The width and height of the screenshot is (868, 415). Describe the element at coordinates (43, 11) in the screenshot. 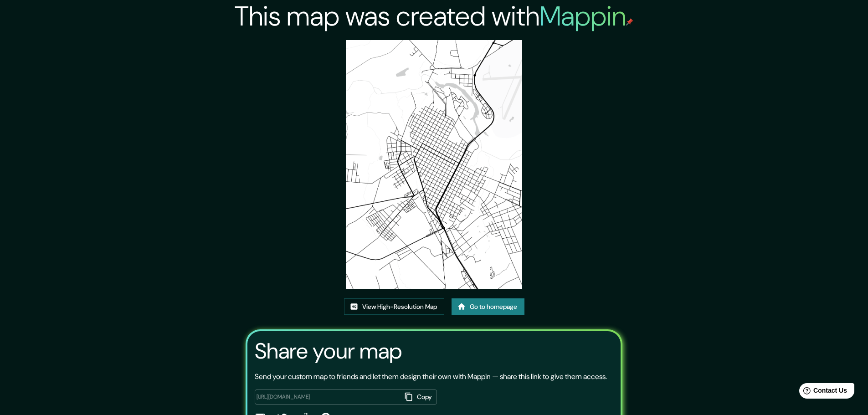

I see `span: Contact Us` at that location.